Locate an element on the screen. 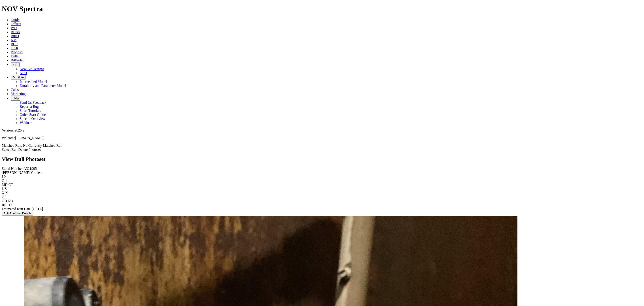  a: NPD is located at coordinates (23, 73).